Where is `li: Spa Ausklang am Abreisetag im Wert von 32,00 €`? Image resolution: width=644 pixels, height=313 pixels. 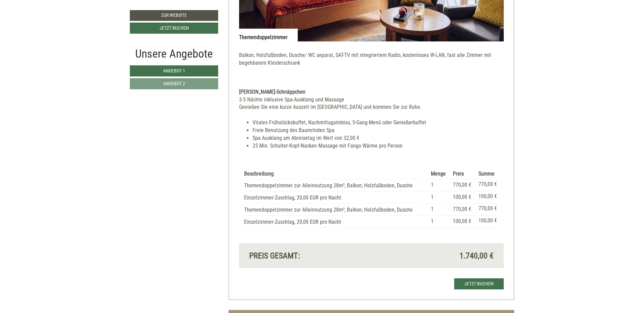 li: Spa Ausklang am Abreisetag im Wert von 32,00 € is located at coordinates (378, 138).